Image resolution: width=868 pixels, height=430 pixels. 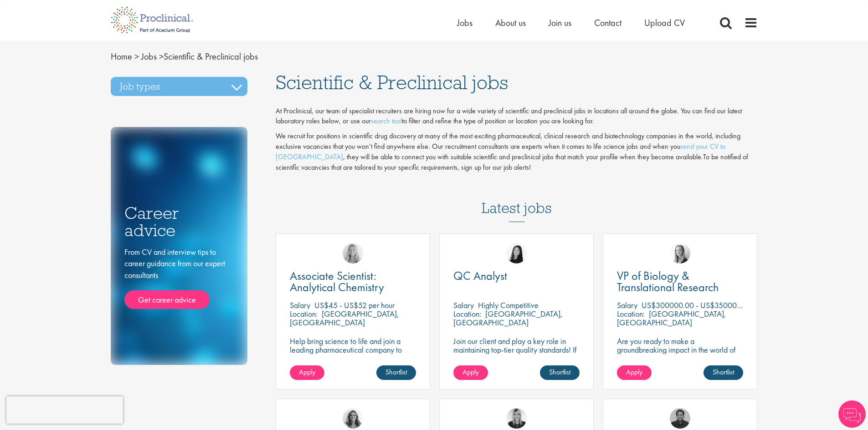 I want to click on p: US$300000.00 - US$350000.00 per annum, so click(x=715, y=305).